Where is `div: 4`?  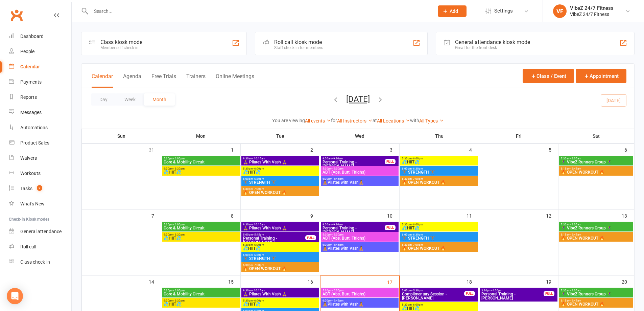 div: 4 is located at coordinates (474, 149).